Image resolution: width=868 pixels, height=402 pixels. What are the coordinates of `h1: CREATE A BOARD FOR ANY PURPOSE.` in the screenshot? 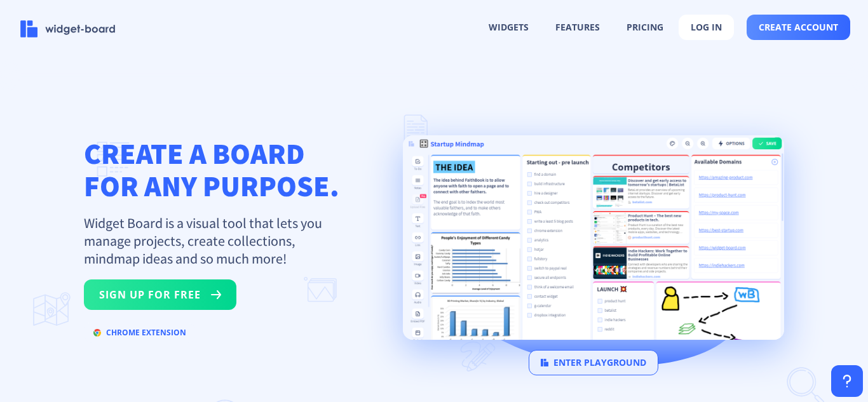 It's located at (211, 169).